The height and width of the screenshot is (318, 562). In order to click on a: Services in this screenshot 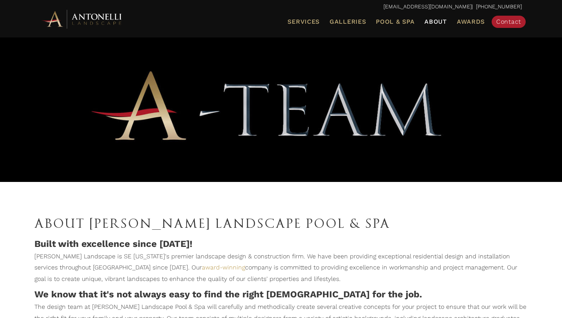, I will do `click(303, 22)`.